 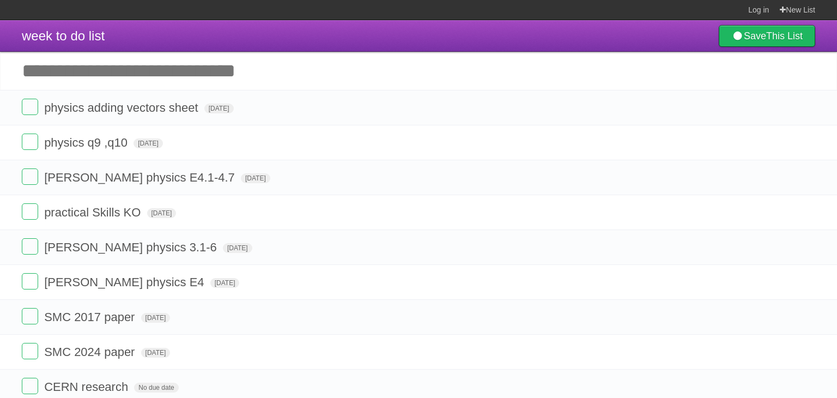 What do you see at coordinates (156, 388) in the screenshot?
I see `span: No due date` at bounding box center [156, 388].